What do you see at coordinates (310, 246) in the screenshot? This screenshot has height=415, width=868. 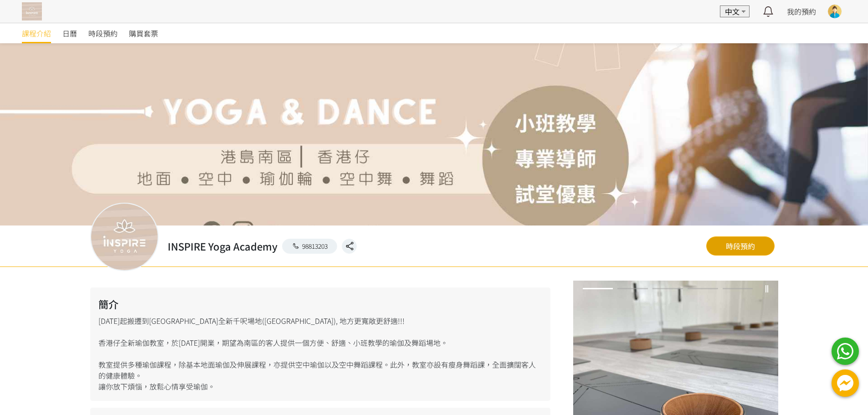 I see `a: 98813203` at bounding box center [310, 246].